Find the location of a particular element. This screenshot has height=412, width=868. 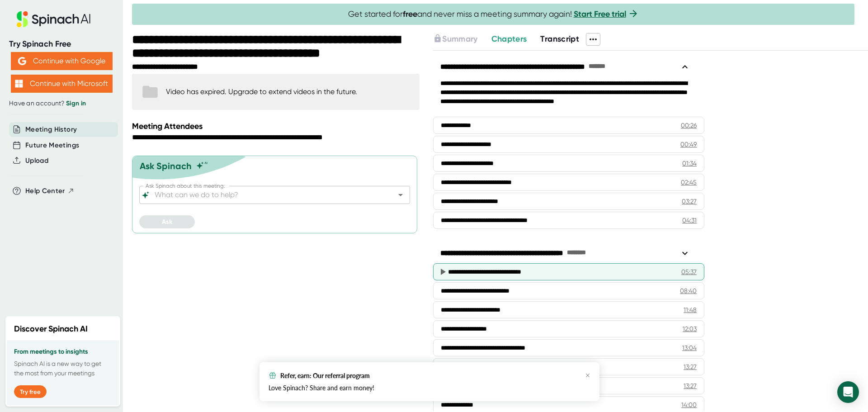

div: 13:04 is located at coordinates (690, 348).